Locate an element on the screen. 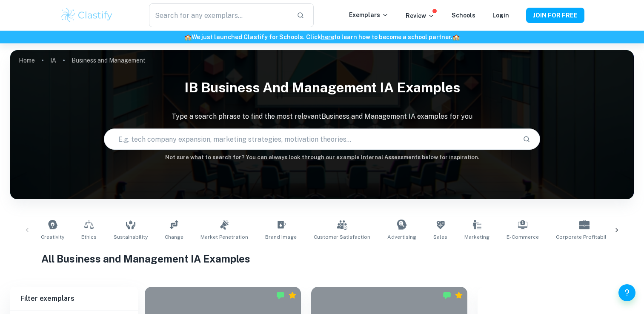  h6: We just launched Clastify for Schools. Click to learn how to become a school partner. is located at coordinates (322, 37).